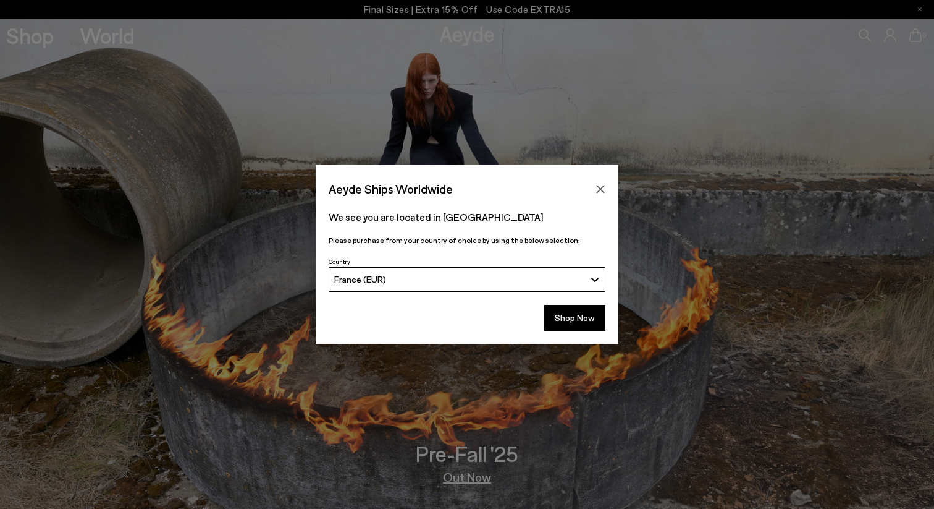 The image size is (934, 509). Describe the element at coordinates (360, 279) in the screenshot. I see `span: France (EUR)` at that location.